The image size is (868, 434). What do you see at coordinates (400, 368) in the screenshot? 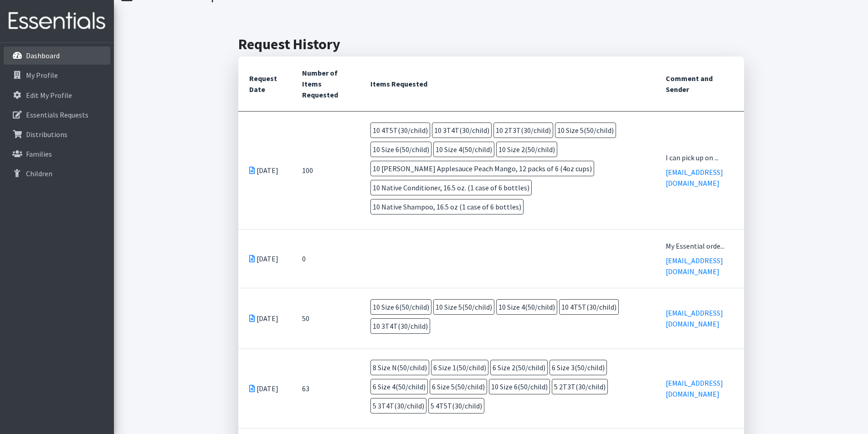
I see `span: 8 Size N(50/child)` at bounding box center [400, 368].